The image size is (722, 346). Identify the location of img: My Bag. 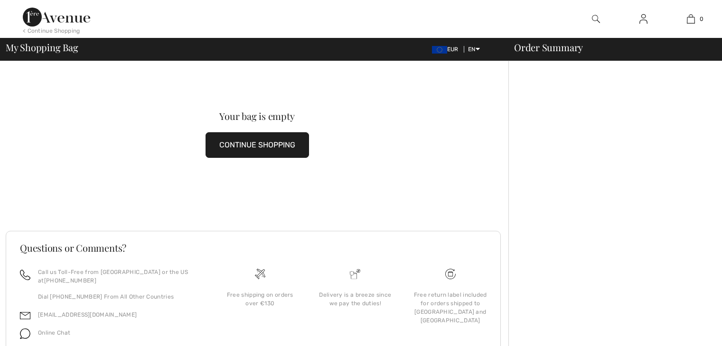
(690, 19).